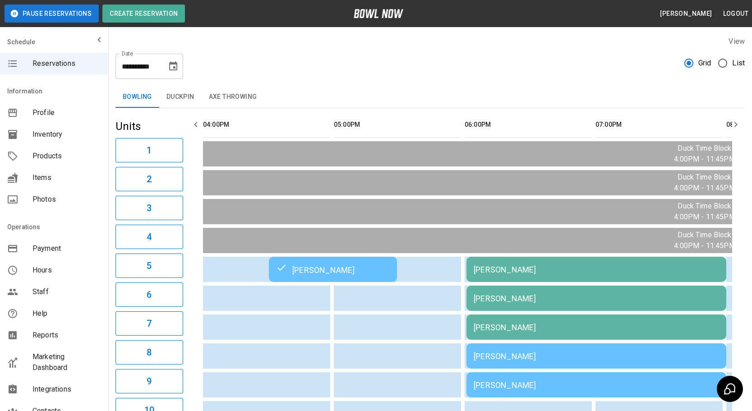  What do you see at coordinates (736, 14) in the screenshot?
I see `button: Logout` at bounding box center [736, 14].